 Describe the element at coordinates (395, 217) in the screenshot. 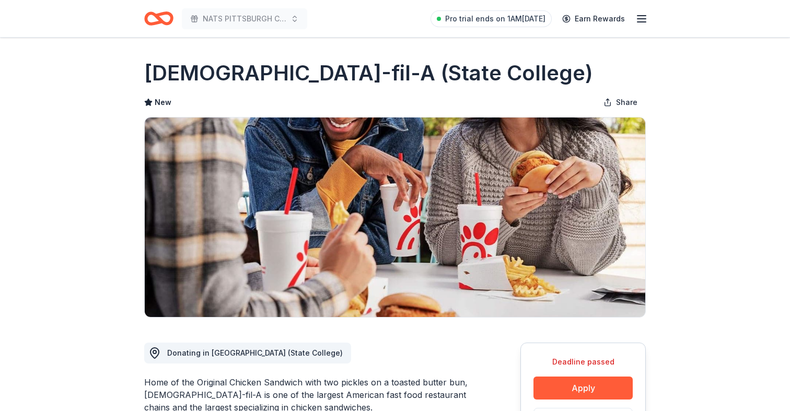

I see `img: Image for Chick-fil-A (State College)` at that location.